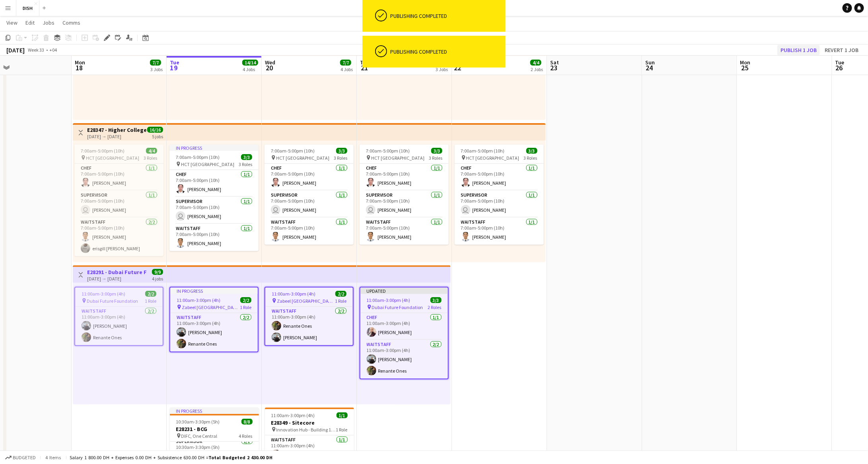 Image resolution: width=868 pixels, height=464 pixels. I want to click on app-job-card: Updated11:00am-3:00pm (4h)3/3 Dubai Future Foundation2 RolesChef1/111:00am-3:00pm (4h)[PERSON_NAM..., so click(404, 333).